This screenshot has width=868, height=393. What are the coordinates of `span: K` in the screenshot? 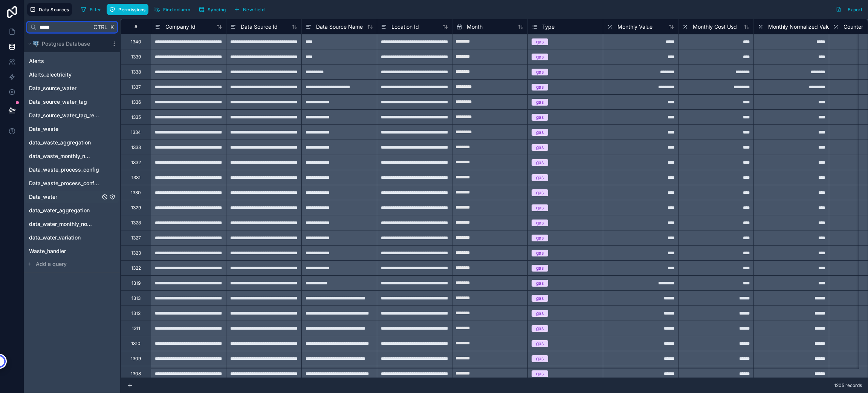 It's located at (112, 27).